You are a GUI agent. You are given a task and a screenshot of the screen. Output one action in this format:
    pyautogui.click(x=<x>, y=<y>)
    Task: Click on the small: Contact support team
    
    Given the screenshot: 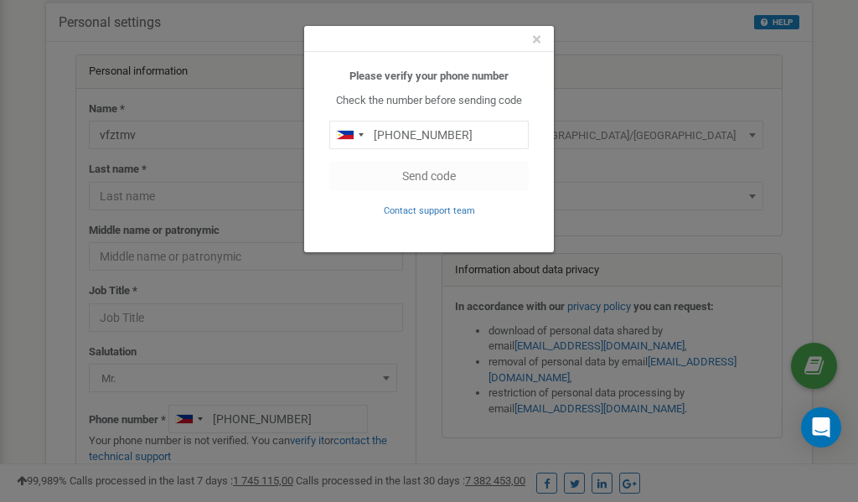 What is the action you would take?
    pyautogui.click(x=429, y=210)
    